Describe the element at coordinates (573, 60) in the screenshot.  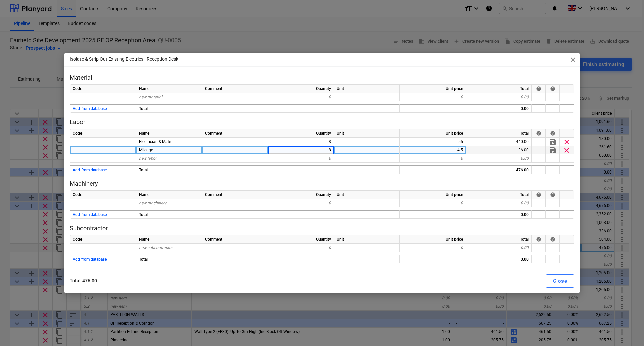
I see `span: close` at that location.